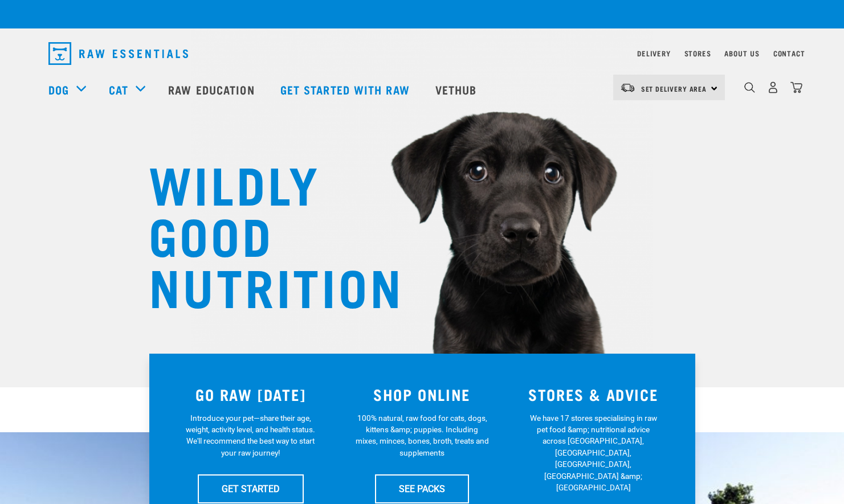 The height and width of the screenshot is (504, 844). Describe the element at coordinates (795, 87) in the screenshot. I see `img: home-icon@2x.png` at that location.